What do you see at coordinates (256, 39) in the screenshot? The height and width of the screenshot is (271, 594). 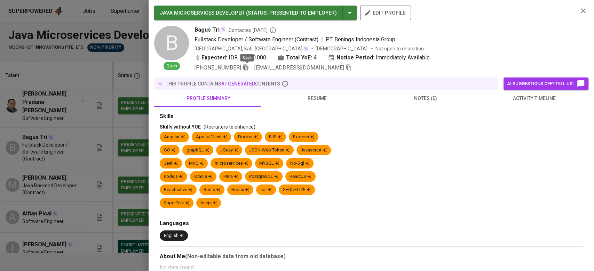 I see `span: Fullstack Developer / Software Engineer (Contract)` at bounding box center [256, 39].